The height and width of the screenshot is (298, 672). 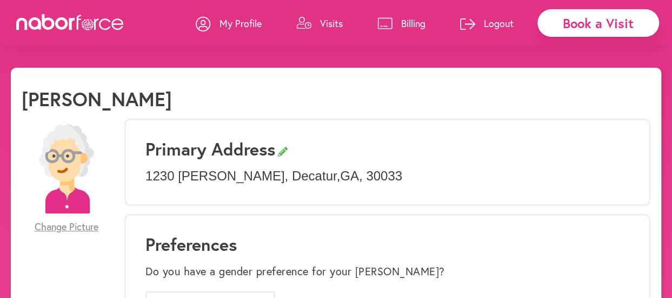 I want to click on div: Book a Visit, so click(x=598, y=23).